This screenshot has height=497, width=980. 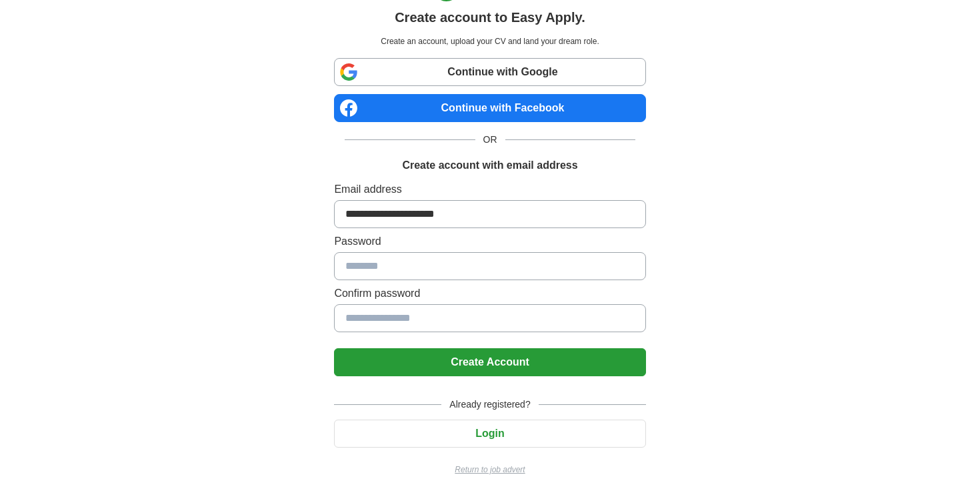 What do you see at coordinates (489, 469) in the screenshot?
I see `a: Return to job advert` at bounding box center [489, 469].